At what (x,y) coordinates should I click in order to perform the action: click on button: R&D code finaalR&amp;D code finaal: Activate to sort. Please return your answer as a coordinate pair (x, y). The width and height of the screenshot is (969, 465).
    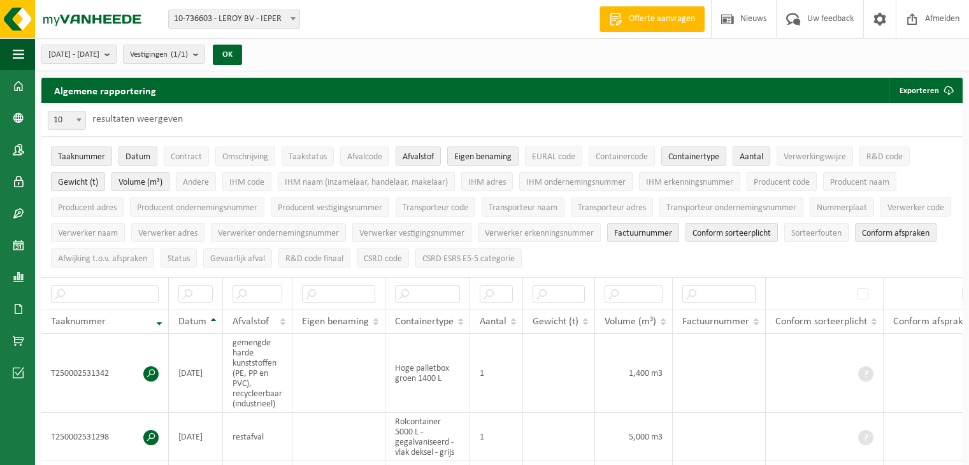
    Looking at the image, I should click on (314, 258).